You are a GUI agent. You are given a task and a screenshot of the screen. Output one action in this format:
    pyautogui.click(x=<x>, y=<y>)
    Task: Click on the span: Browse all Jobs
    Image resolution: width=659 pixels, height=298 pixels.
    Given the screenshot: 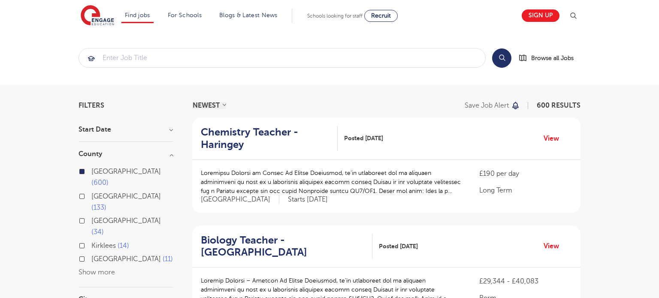 What is the action you would take?
    pyautogui.click(x=553, y=58)
    